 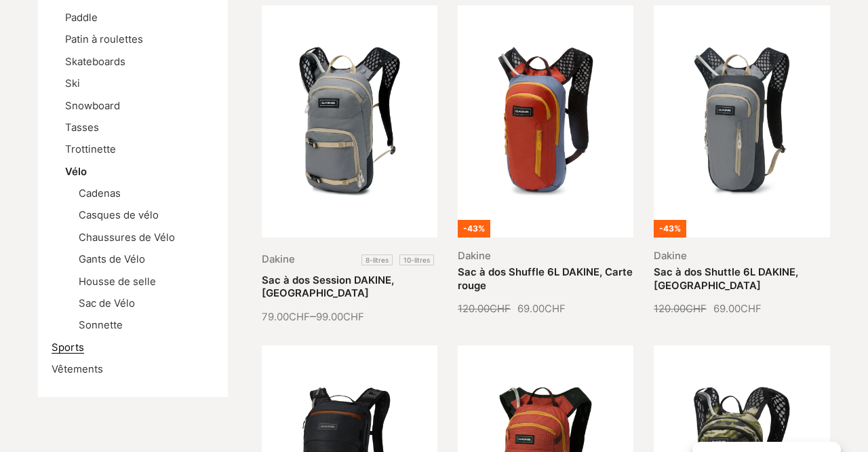 What do you see at coordinates (545, 278) in the screenshot?
I see `a: Sac à dos Shuffle 6L DAKINE, Carte rouge` at bounding box center [545, 278].